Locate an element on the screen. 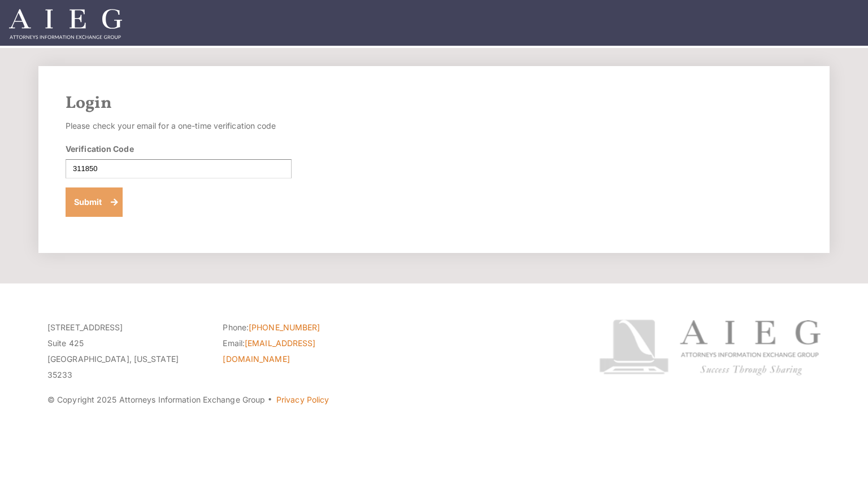  p: © Copyright 2025 Attorneys Information Exchange Group is located at coordinates (302, 400).